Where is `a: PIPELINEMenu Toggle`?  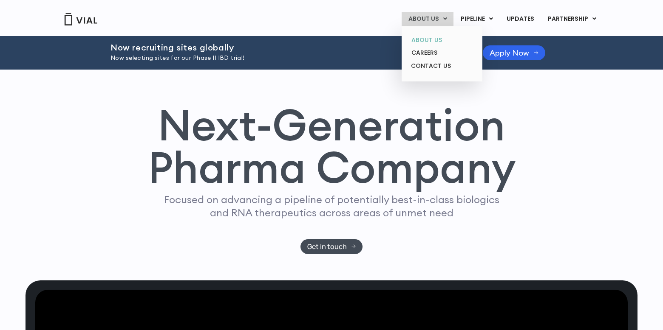 a: PIPELINEMenu Toggle is located at coordinates (476, 19).